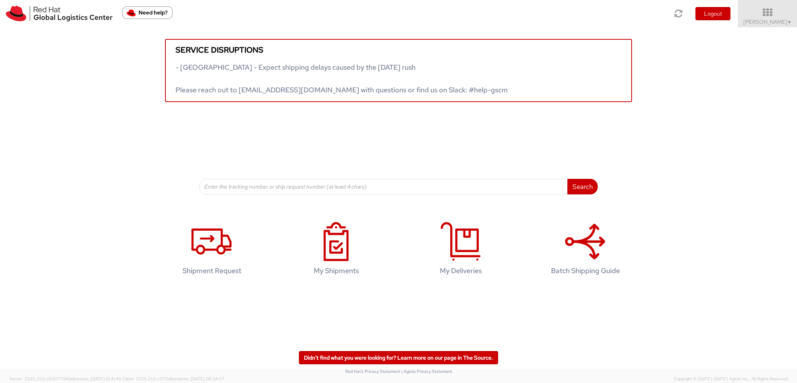  What do you see at coordinates (174, 378) in the screenshot?
I see `span: Client: 2025.21.0-c073d8a` at bounding box center [174, 378].